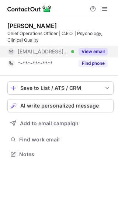  I want to click on div: Save to List / ATS / CRM, so click(60, 88).